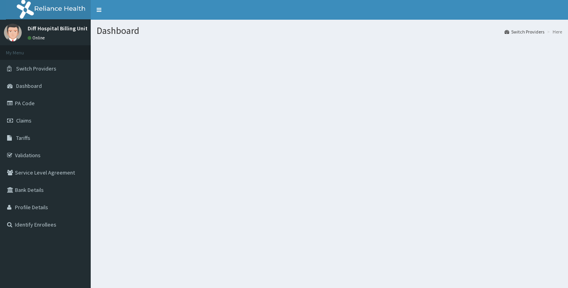 This screenshot has height=288, width=568. Describe the element at coordinates (13, 32) in the screenshot. I see `img: User Image` at that location.